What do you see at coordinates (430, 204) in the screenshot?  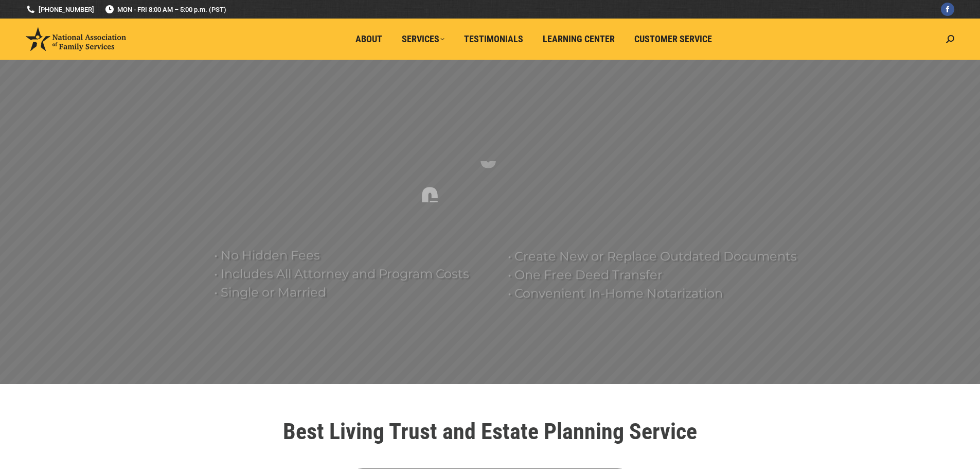 I see `div: G` at bounding box center [430, 204].